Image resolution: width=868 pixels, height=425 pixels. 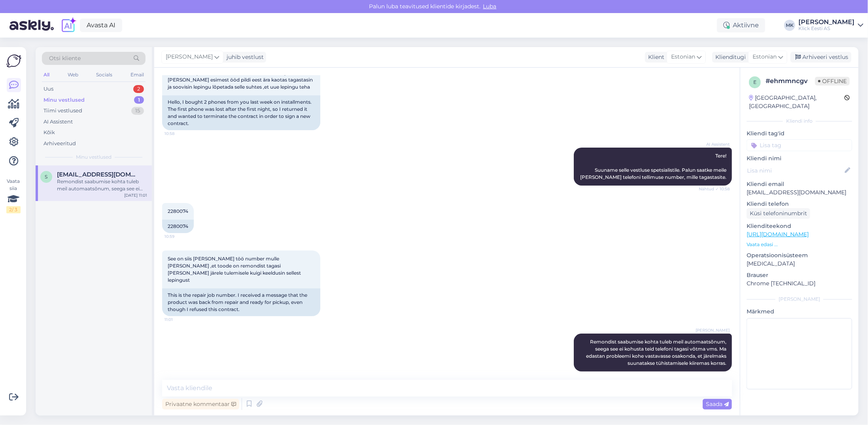 I want to click on img: explore-ai, so click(x=68, y=26).